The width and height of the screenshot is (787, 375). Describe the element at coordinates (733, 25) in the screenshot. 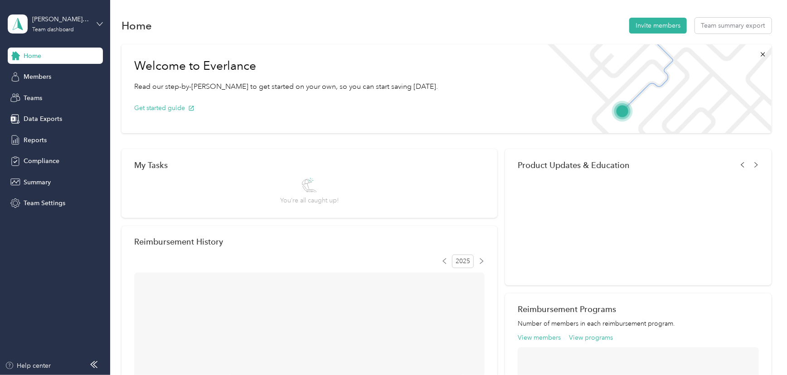

I see `button: Team summary export` at that location.